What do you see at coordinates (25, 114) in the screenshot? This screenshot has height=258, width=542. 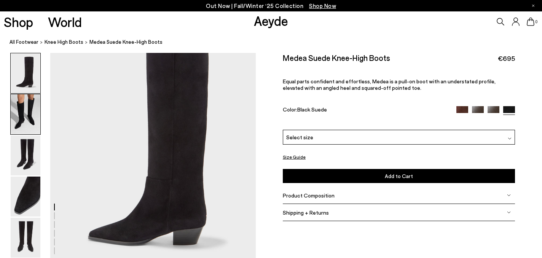 I see `img: Medea Suede Knee-High Boots - Image 2` at bounding box center [25, 114].